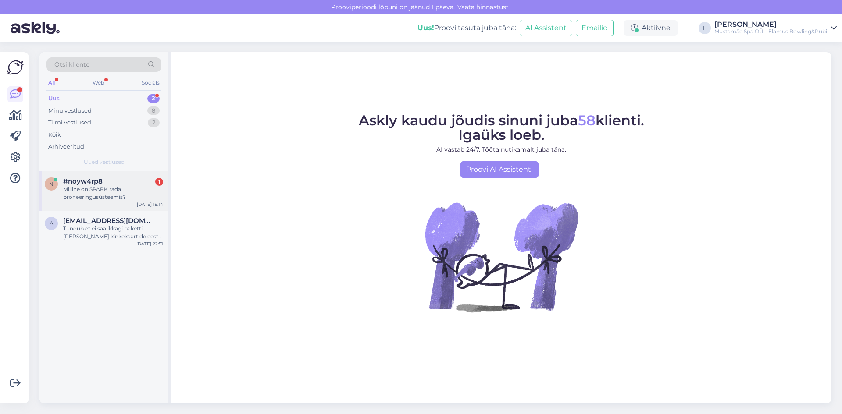  I want to click on div: 8, so click(153, 111).